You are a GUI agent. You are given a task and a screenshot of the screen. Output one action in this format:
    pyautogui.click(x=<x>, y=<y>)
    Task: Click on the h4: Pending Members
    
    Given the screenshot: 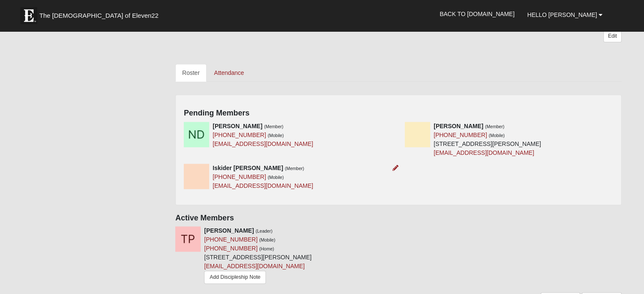 What is the action you would take?
    pyautogui.click(x=398, y=113)
    